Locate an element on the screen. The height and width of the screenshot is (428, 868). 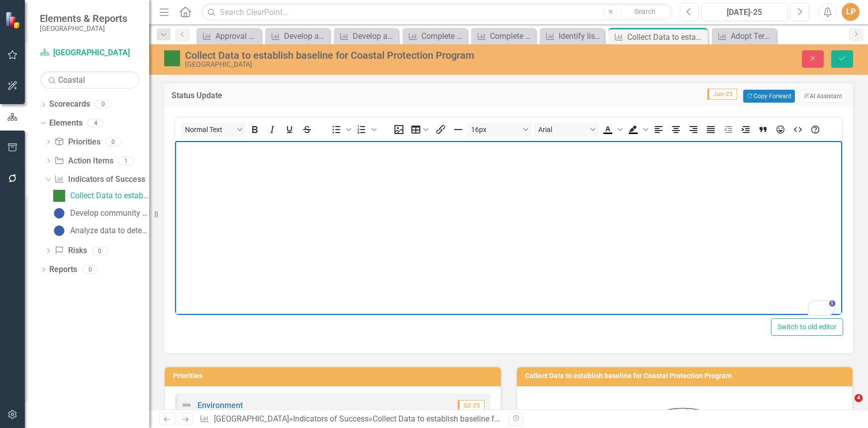
span: Elements & Reports is located at coordinates (84, 19).